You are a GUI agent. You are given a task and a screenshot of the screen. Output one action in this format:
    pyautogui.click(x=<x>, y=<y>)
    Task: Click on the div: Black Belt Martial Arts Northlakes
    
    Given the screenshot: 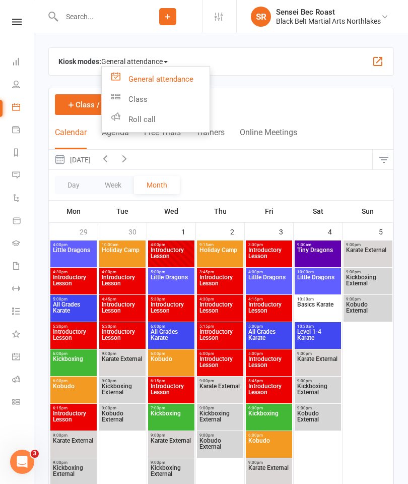 What is the action you would take?
    pyautogui.click(x=329, y=21)
    